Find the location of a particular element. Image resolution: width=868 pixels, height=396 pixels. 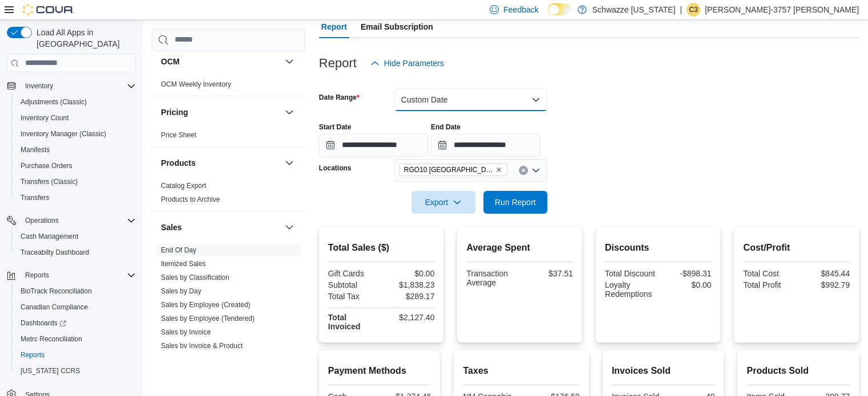

span: Sales by Day is located at coordinates (181, 292).